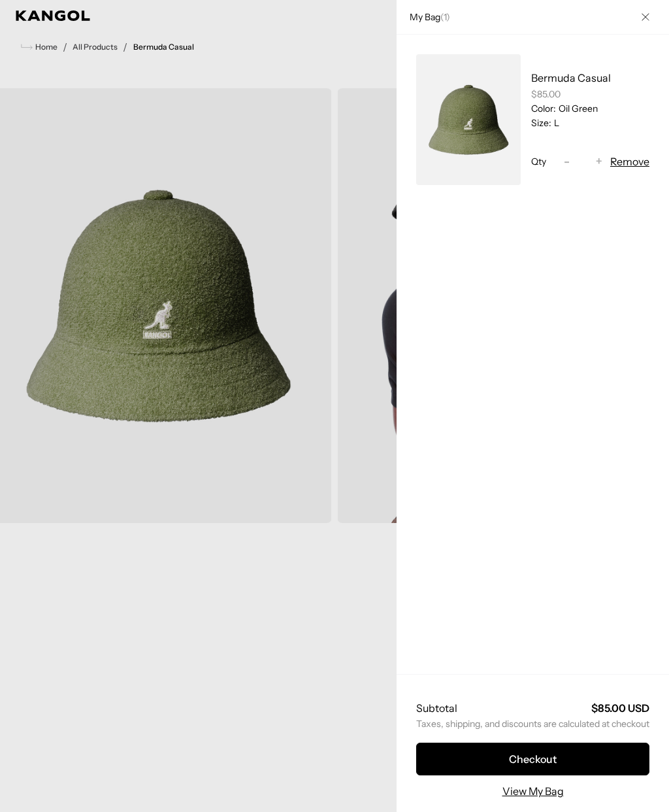 Image resolution: width=669 pixels, height=812 pixels. Describe the element at coordinates (620, 708) in the screenshot. I see `strong: $85.00 USD` at that location.